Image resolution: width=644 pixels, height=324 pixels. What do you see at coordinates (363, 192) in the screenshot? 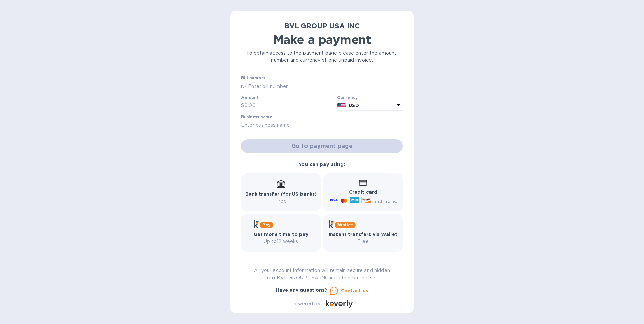
I see `b: Credit card` at bounding box center [363, 192].